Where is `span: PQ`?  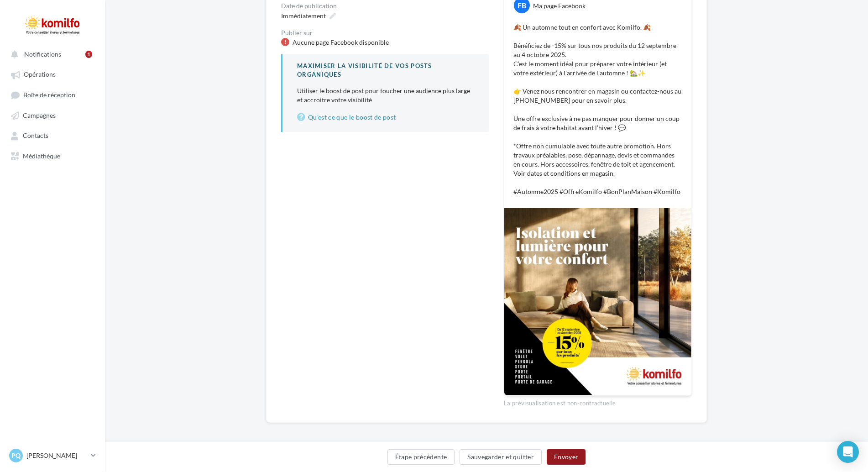 span: PQ is located at coordinates (16, 455).